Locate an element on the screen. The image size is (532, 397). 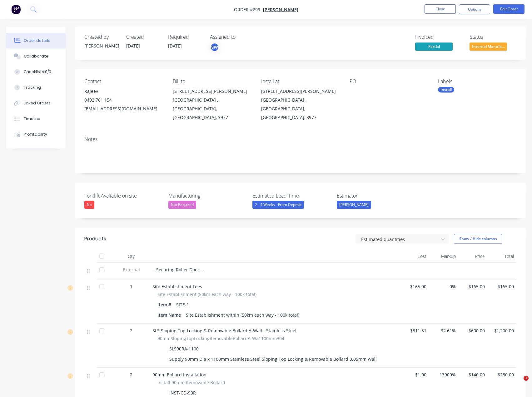
span: 13900% is located at coordinates (443, 374).